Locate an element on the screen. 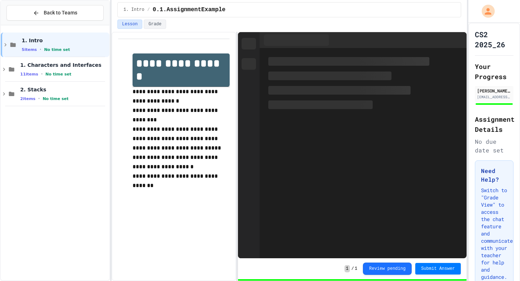  div: No due date set is located at coordinates (494, 146).